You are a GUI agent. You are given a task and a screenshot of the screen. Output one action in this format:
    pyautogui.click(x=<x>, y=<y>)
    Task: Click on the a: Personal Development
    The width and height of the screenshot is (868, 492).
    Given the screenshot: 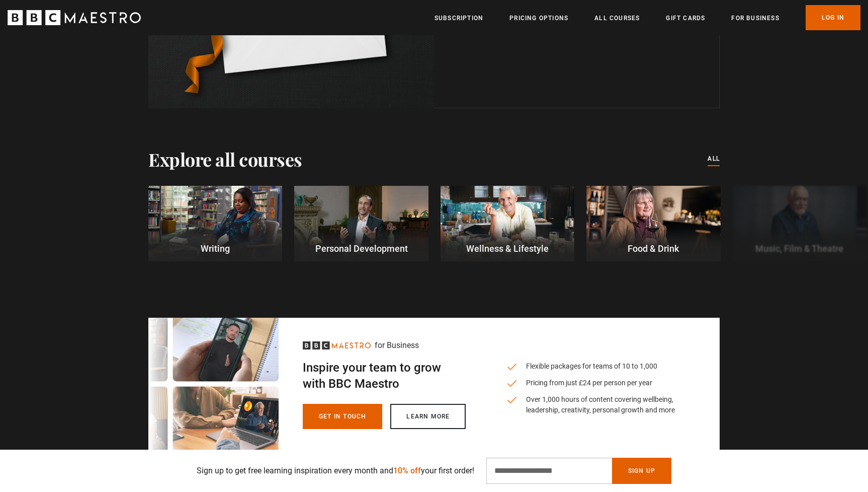 What is the action you would take?
    pyautogui.click(x=361, y=224)
    